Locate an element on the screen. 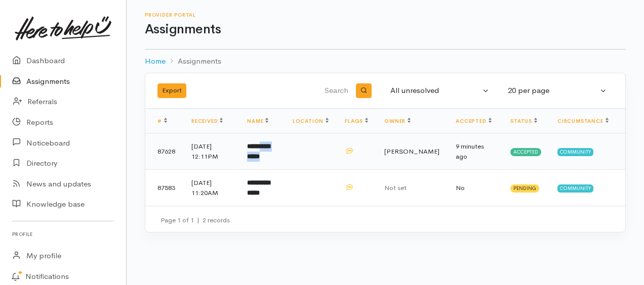 The height and width of the screenshot is (285, 644). time: 9 minutes ago is located at coordinates (470, 151).